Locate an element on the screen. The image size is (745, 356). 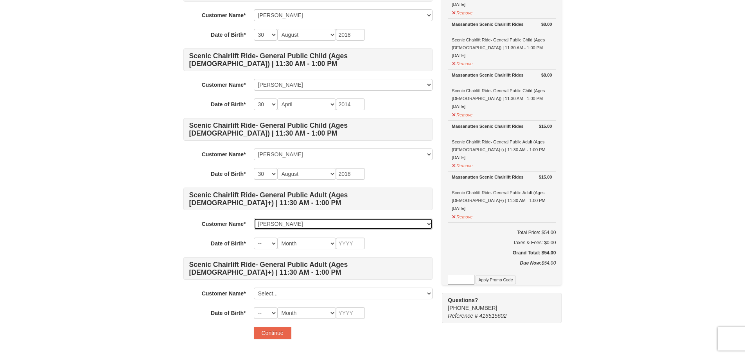
h5: Grand Total: $54.00 is located at coordinates (502, 253).